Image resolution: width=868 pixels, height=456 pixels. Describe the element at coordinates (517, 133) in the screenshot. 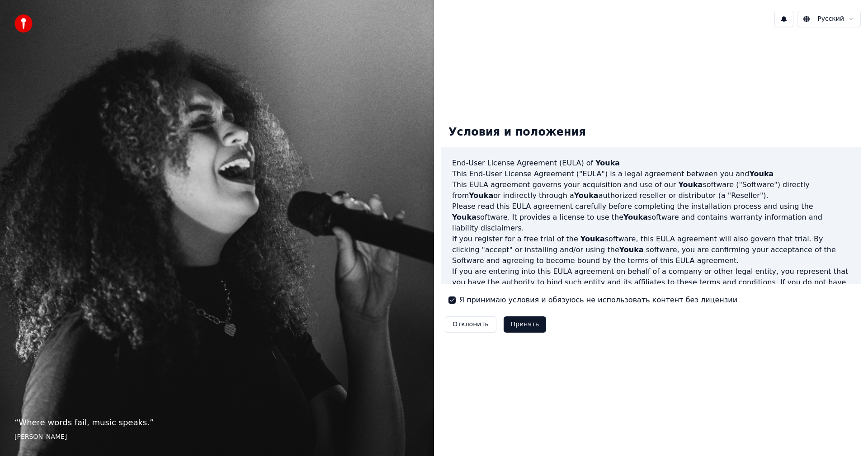

I see `div: Условия и положения` at that location.